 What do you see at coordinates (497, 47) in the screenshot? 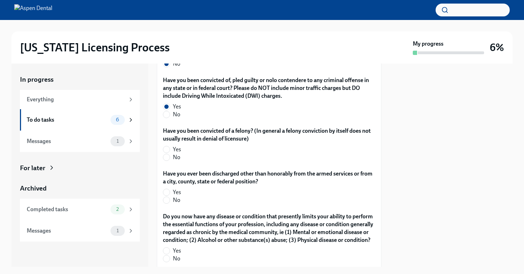
I see `h3: 6%` at bounding box center [497, 47].